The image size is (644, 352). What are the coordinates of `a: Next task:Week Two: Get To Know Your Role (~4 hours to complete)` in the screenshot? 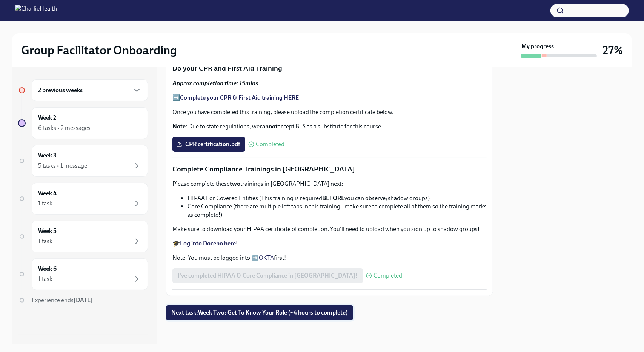 It's located at (260, 312).